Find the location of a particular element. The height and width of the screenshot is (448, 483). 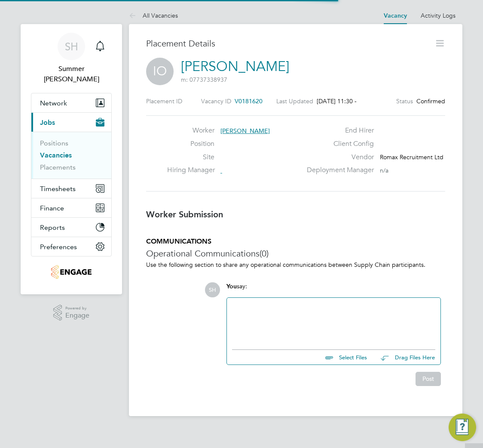

label: Placement ID is located at coordinates (164, 101).